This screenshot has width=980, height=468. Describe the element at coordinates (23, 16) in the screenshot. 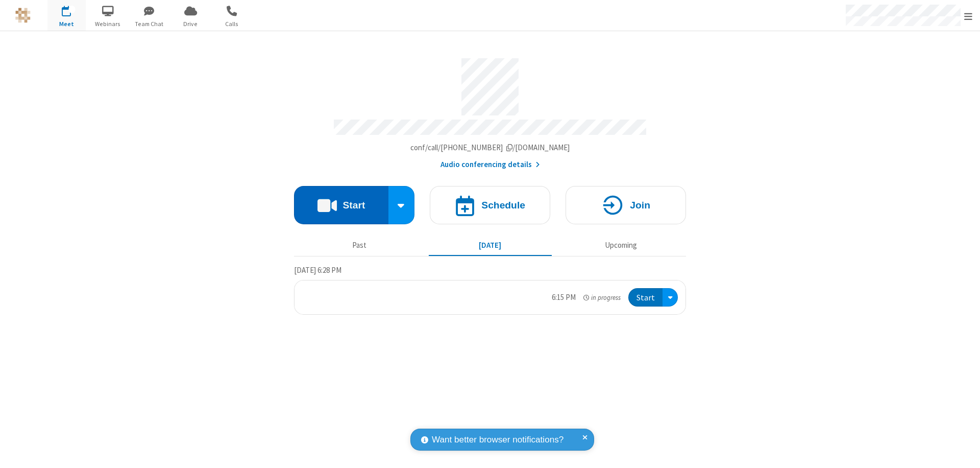

I see `img: QA Selenium DO NOT DELETE OR CHANGE` at that location.